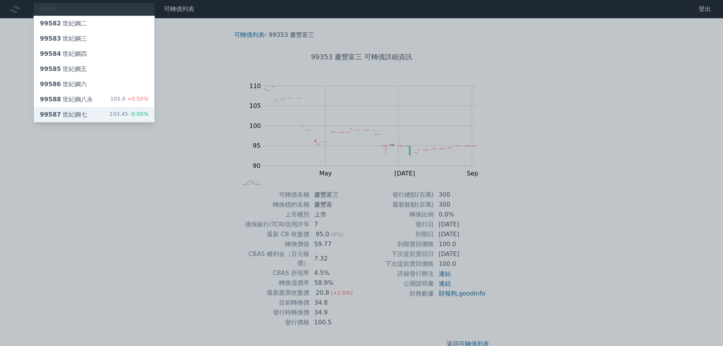 Image resolution: width=723 pixels, height=346 pixels. What do you see at coordinates (129, 99) in the screenshot?
I see `div: 105.0` at bounding box center [129, 99].